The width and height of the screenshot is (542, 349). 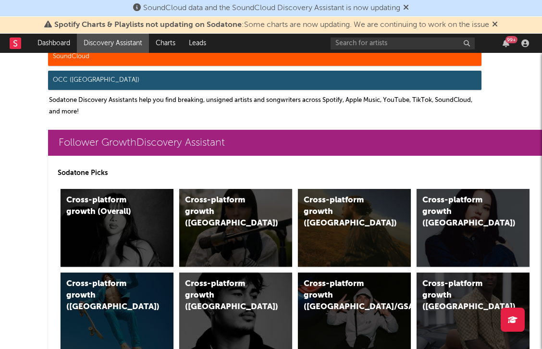 What do you see at coordinates (165, 43) in the screenshot?
I see `a: Charts` at bounding box center [165, 43].